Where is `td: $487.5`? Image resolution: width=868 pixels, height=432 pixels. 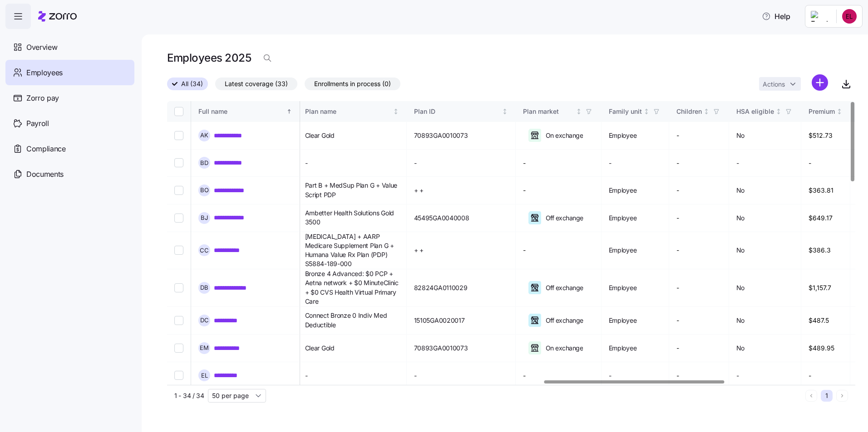
td: $487.5 is located at coordinates (826, 321).